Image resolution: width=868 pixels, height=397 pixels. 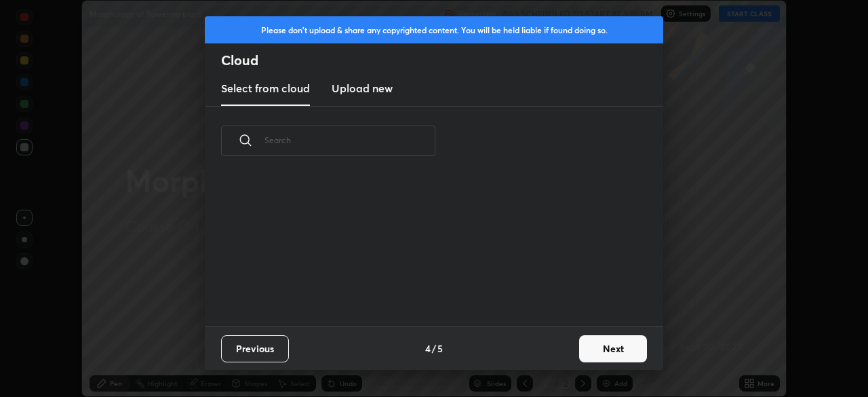 I want to click on h3: Select from cloud, so click(x=265, y=88).